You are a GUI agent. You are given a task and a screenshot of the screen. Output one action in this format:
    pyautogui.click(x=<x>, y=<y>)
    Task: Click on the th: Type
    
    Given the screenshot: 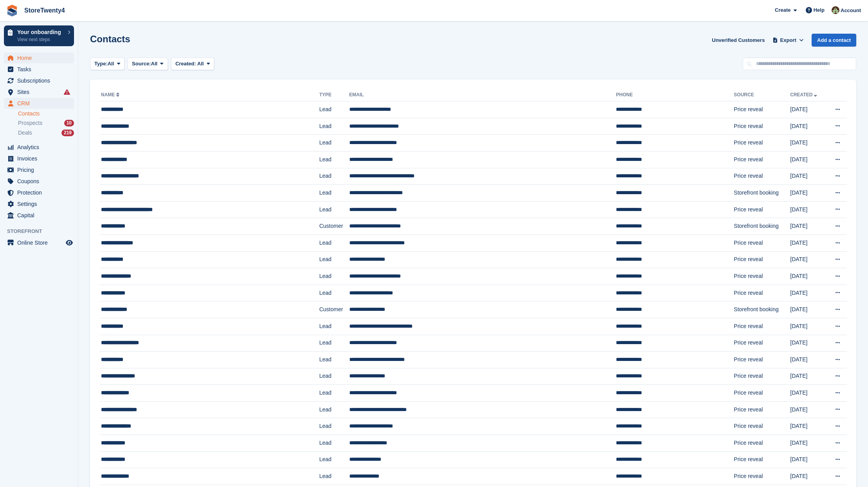 What is the action you would take?
    pyautogui.click(x=334, y=95)
    